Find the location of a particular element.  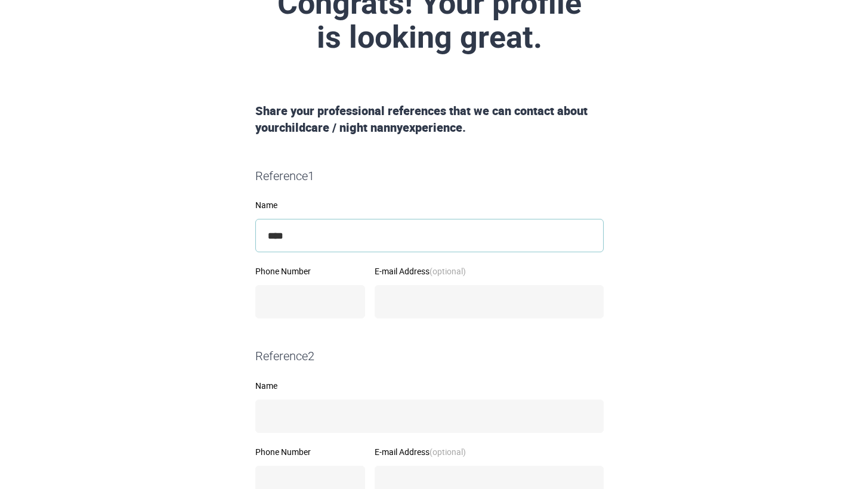

div: Reference 1 is located at coordinates (429, 176).